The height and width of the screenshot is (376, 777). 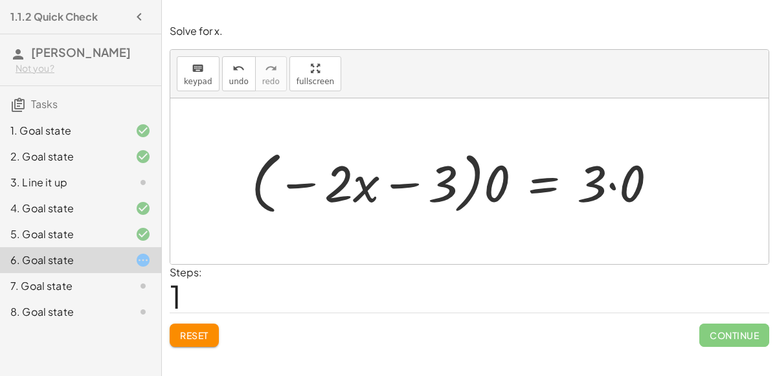 I want to click on i: Task started., so click(x=143, y=260).